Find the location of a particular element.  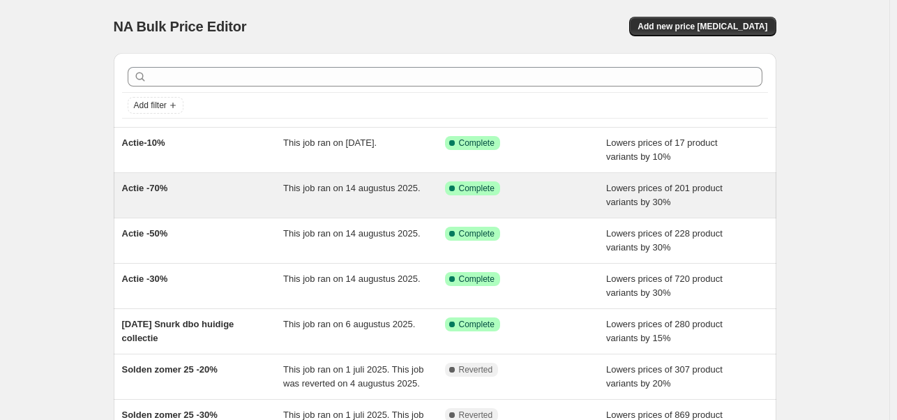

span: Reverted is located at coordinates (476, 370).